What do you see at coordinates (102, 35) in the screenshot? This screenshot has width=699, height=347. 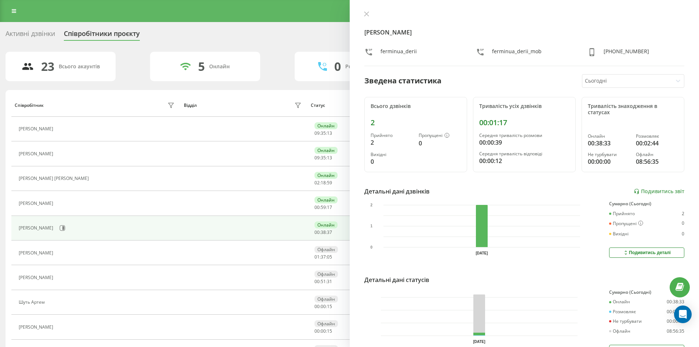 I see `div: Співробітники проєкту` at bounding box center [102, 35].